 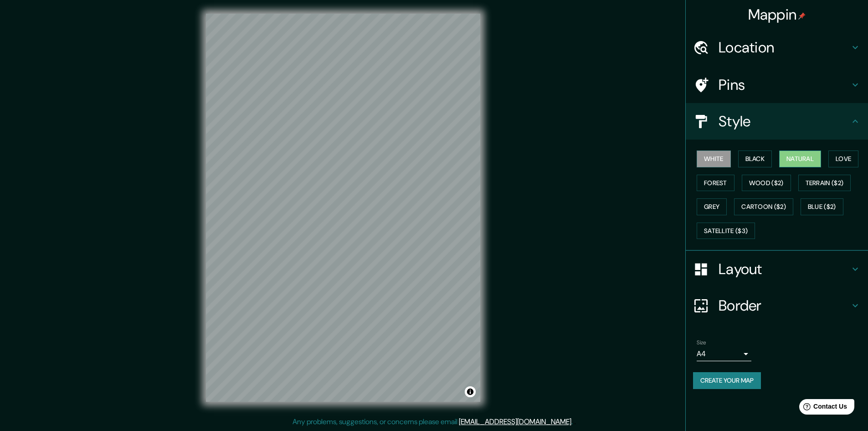 I want to click on img: pin-icon.png, so click(x=802, y=16).